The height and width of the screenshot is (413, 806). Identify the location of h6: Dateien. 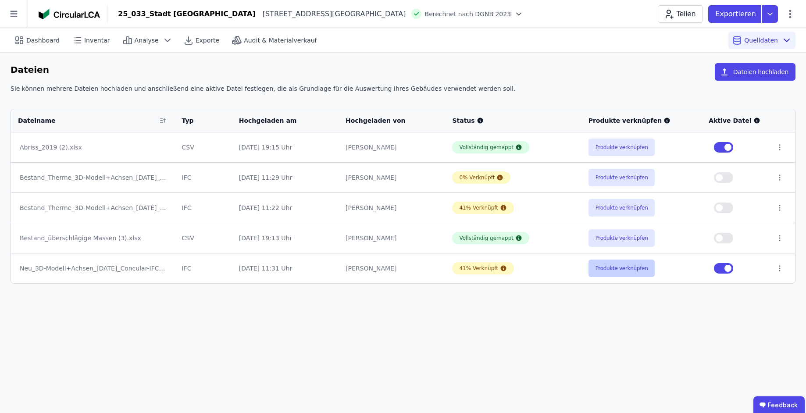
(30, 70).